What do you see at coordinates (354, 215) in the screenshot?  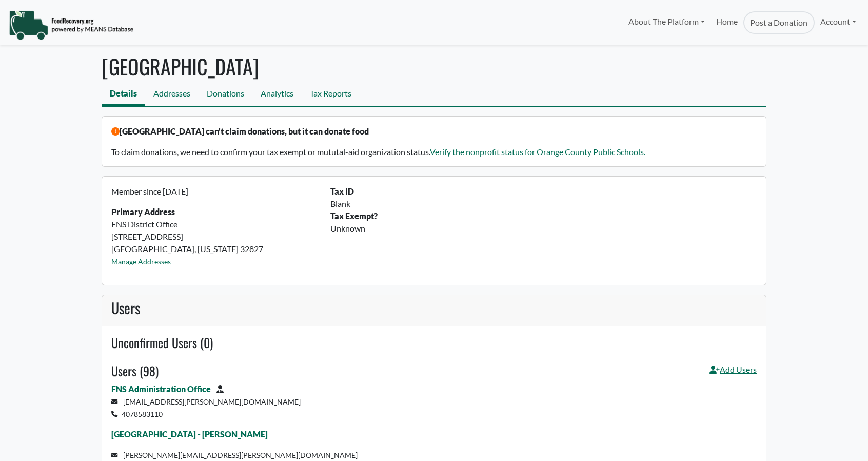 I see `b: Tax Exempt?` at bounding box center [354, 215].